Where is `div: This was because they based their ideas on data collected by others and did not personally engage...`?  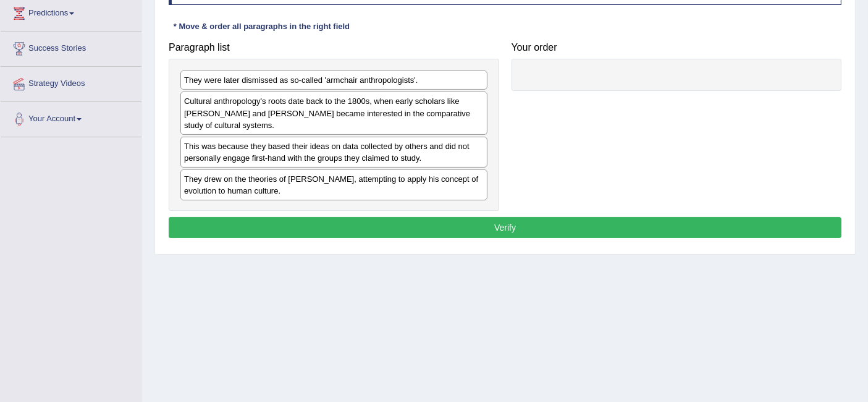 div: This was because they based their ideas on data collected by others and did not personally engage... is located at coordinates (334, 152).